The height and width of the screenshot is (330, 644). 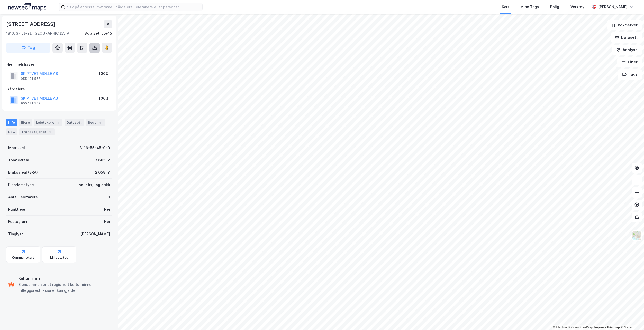 What do you see at coordinates (95, 123) in the screenshot?
I see `div: Bygg` at bounding box center [95, 123].